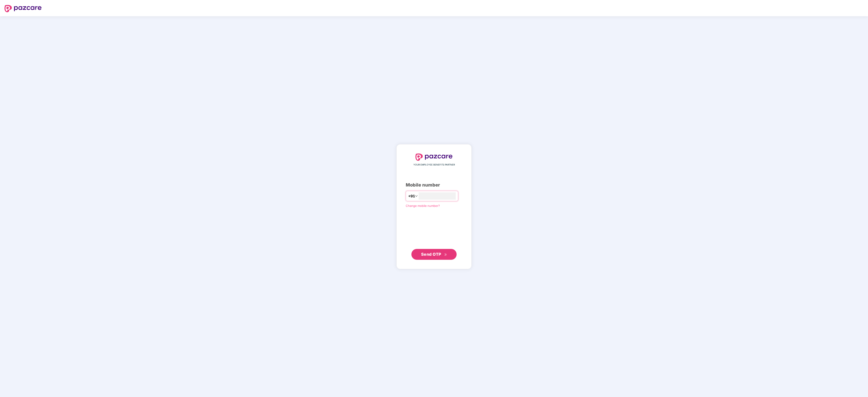  What do you see at coordinates (431, 254) in the screenshot?
I see `span: Send OTP` at bounding box center [431, 254].